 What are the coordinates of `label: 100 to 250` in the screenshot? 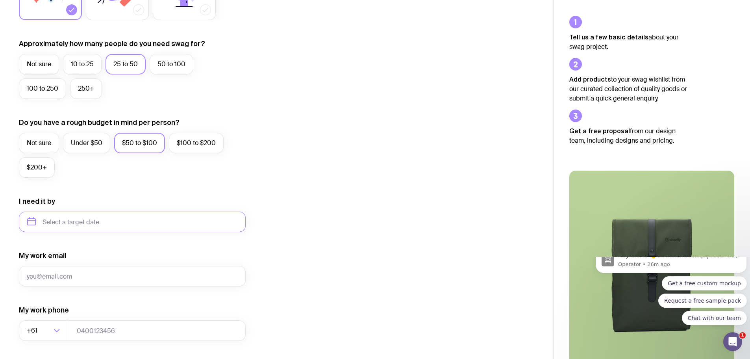 It's located at (43, 89).